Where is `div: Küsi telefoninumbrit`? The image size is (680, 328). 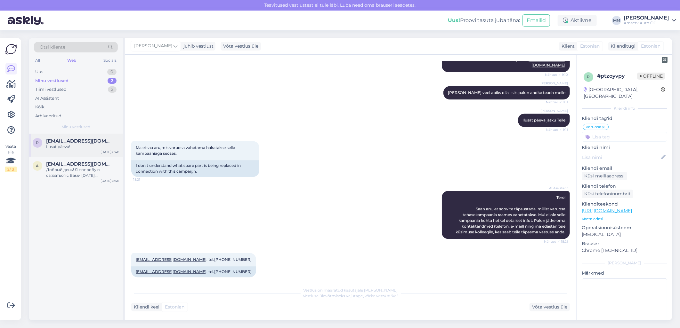 div: Küsi telefoninumbrit is located at coordinates (607, 194).